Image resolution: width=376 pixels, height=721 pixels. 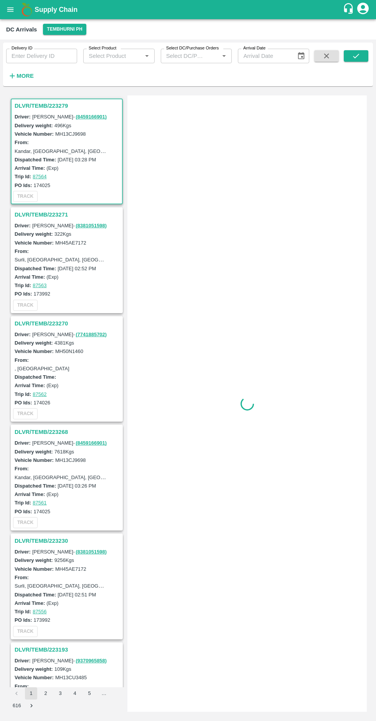 I want to click on label: 174026, so click(x=42, y=403).